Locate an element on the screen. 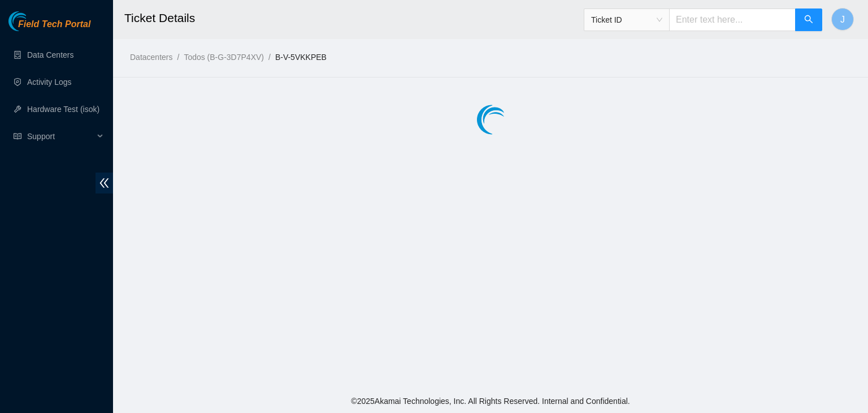 The width and height of the screenshot is (868, 413). footer: © 2025 Akamai Technologies, Inc. All Rights Reserved. Internal and Confidential. is located at coordinates (491, 401).